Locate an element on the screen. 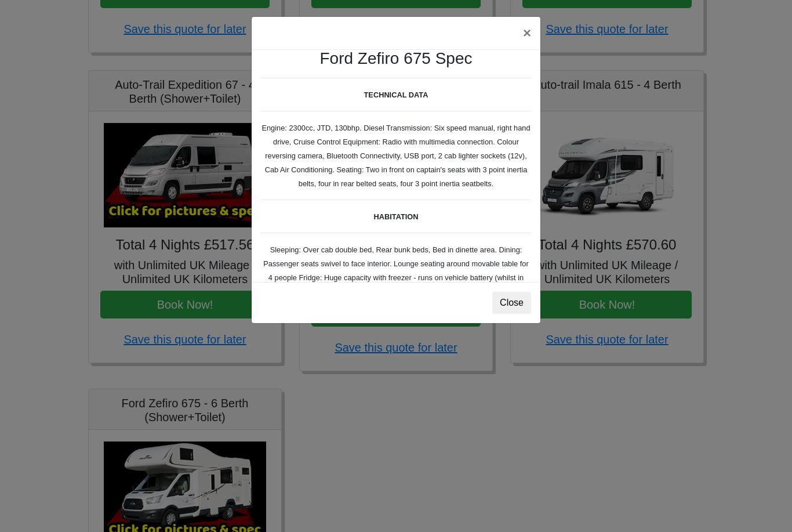 The width and height of the screenshot is (792, 532). button: Close is located at coordinates (511, 302).